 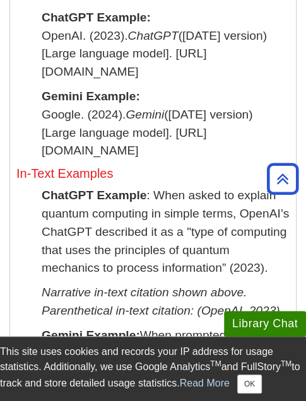 What do you see at coordinates (249, 384) in the screenshot?
I see `button: Close` at bounding box center [249, 384].